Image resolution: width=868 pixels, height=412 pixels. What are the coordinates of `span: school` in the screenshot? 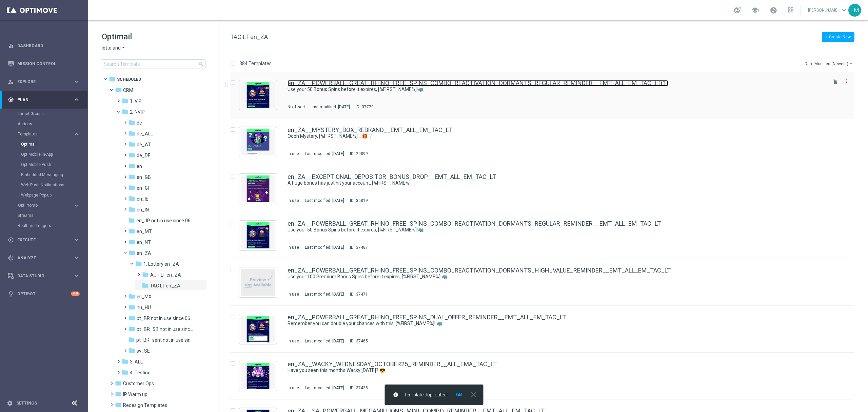 It's located at (755, 10).